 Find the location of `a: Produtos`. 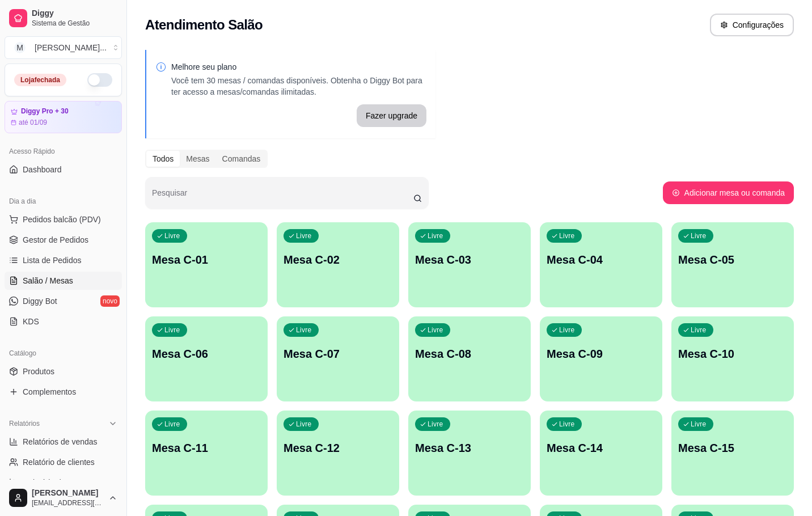

a: Produtos is located at coordinates (63, 372).